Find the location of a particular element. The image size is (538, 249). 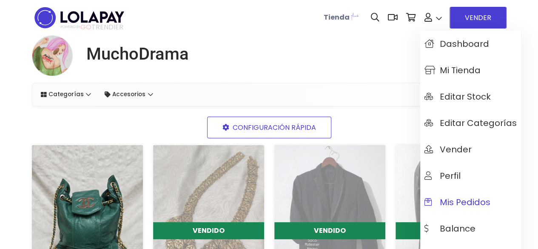

a: Mi tienda is located at coordinates (471, 70).